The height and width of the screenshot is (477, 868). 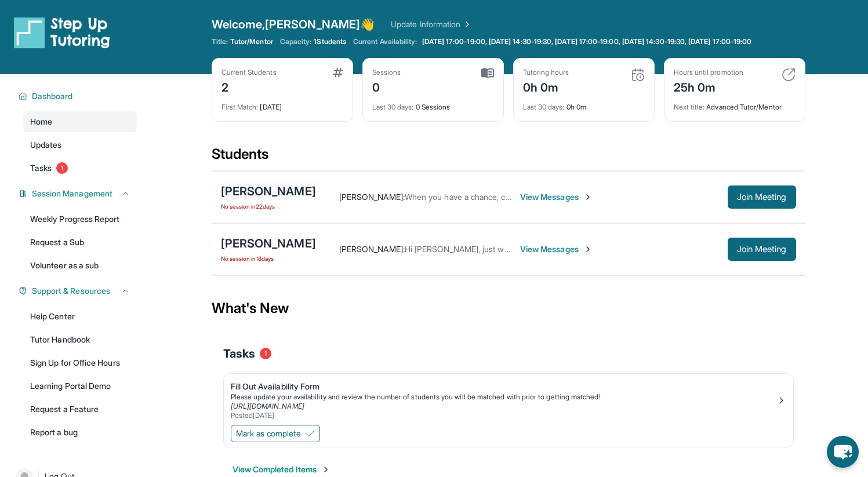 What do you see at coordinates (80, 219) in the screenshot?
I see `a: Weekly Progress Report` at bounding box center [80, 219].